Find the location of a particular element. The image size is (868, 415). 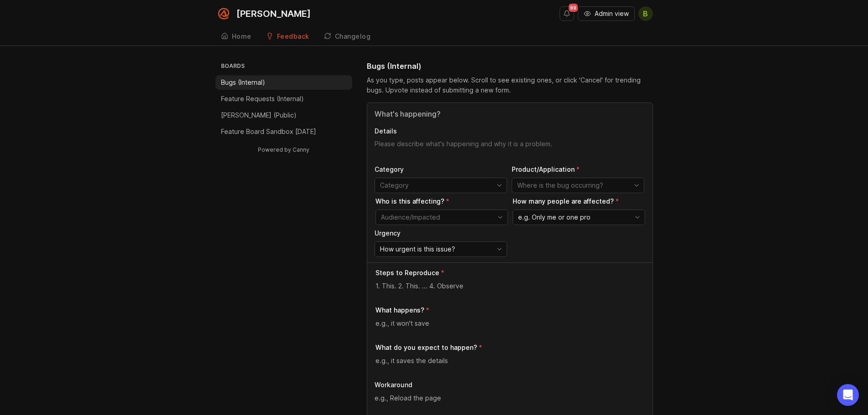

a: Bugs (Internal) is located at coordinates (284, 82).